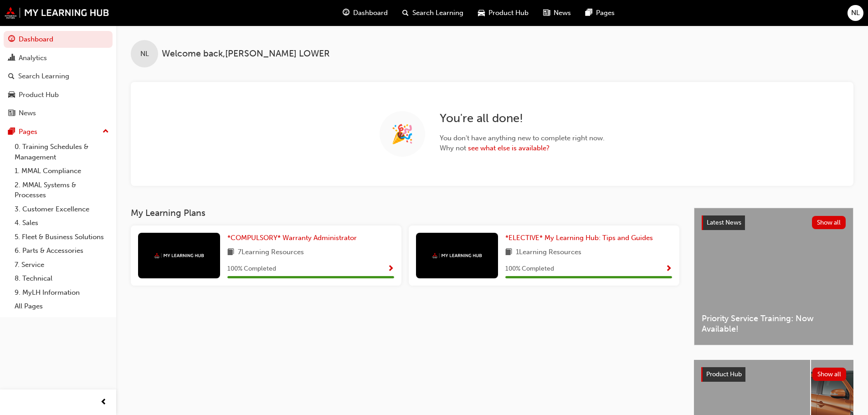  What do you see at coordinates (549, 253) in the screenshot?
I see `span: 1 Learning Resources` at bounding box center [549, 253].